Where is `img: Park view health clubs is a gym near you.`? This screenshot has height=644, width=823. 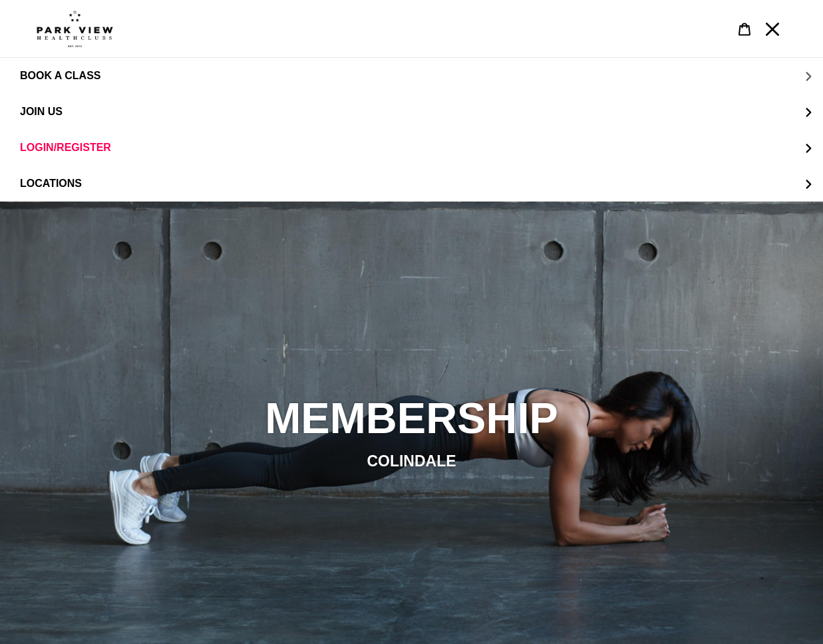
img: Park view health clubs is a gym near you. is located at coordinates (75, 29).